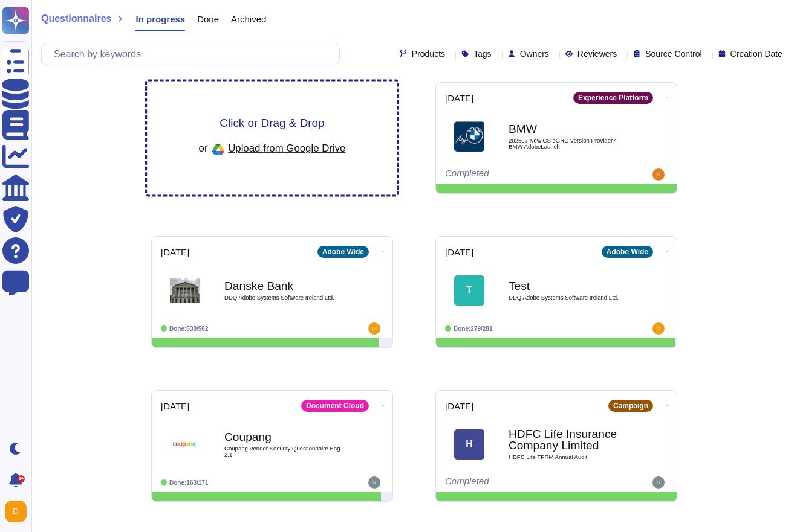 This screenshot has width=797, height=532. I want to click on span: Tags, so click(482, 54).